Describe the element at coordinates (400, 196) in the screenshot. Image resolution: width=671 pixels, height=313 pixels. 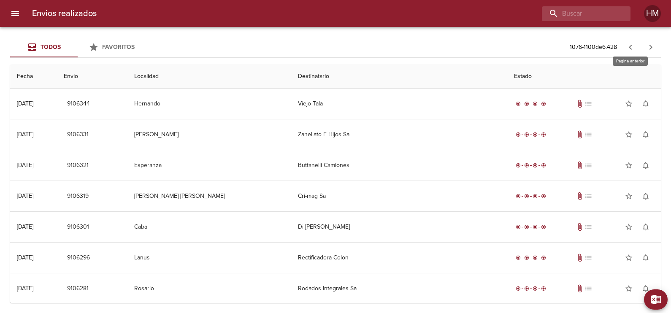
I see `td: Cri-mag Sa` at that location.